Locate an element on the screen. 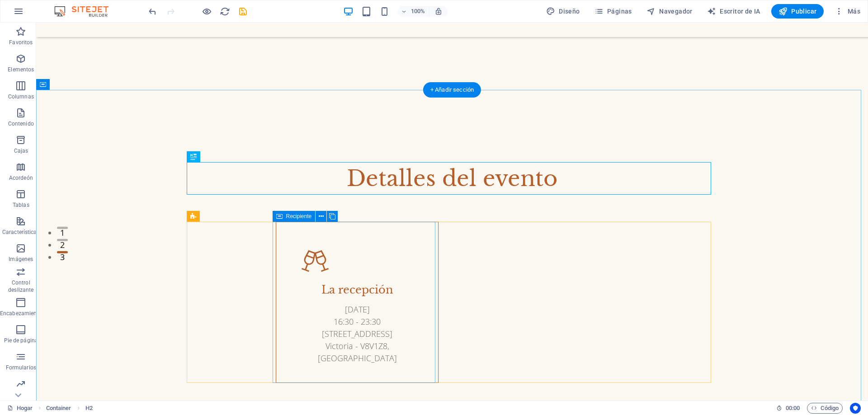 The width and height of the screenshot is (868, 415). button: Código is located at coordinates (824, 408).